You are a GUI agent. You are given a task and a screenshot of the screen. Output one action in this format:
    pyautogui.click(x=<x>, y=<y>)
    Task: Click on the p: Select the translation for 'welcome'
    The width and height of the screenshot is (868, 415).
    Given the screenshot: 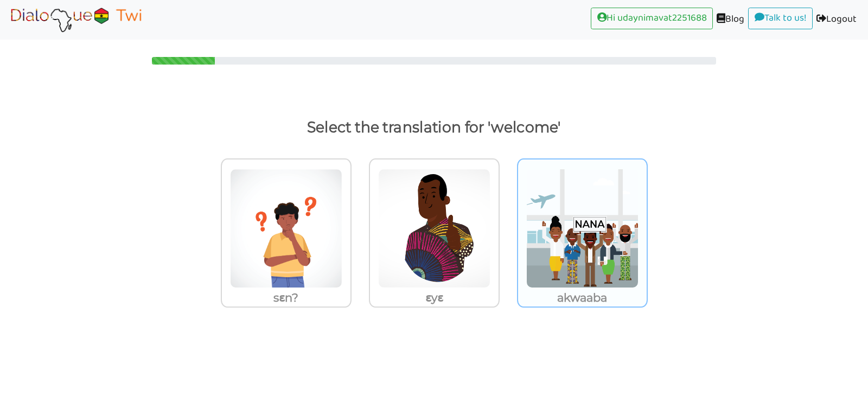 What is the action you would take?
    pyautogui.click(x=434, y=127)
    